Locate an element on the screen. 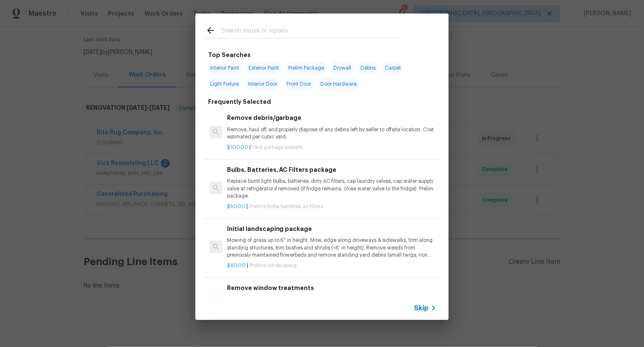 Image resolution: width=644 pixels, height=347 pixels. p: Replace burnt light bulbs, batteries, dirty AC filters, cap laundry valves, cap water supply valv... is located at coordinates (332, 188).